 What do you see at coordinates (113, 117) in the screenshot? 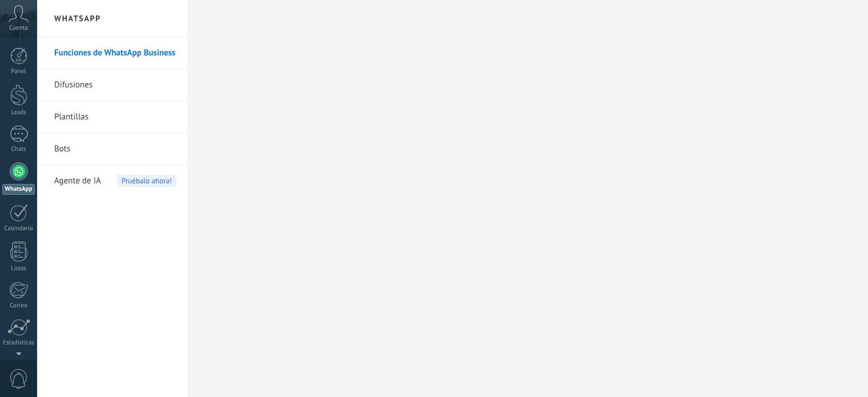
I see `li: Plantillas` at bounding box center [113, 117].